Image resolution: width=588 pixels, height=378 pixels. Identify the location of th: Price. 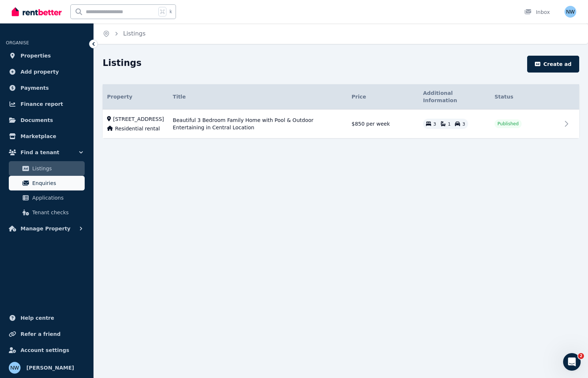
(383, 96).